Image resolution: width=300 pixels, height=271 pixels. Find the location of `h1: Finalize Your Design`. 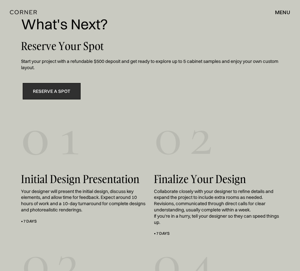

h1: Finalize Your Design is located at coordinates (217, 179).